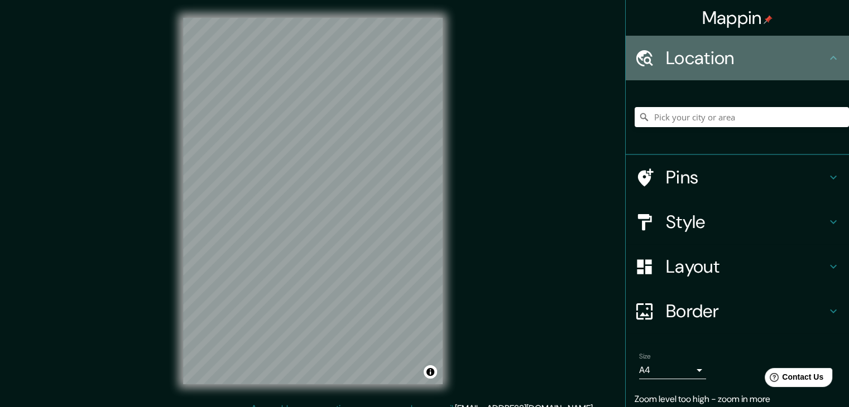 This screenshot has height=407, width=849. What do you see at coordinates (768, 20) in the screenshot?
I see `img: pin-icon.png` at bounding box center [768, 20].